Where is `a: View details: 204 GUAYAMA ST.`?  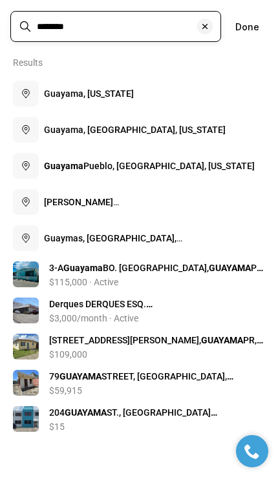 a: View details: 204 GUAYAMA ST. is located at coordinates (139, 419).